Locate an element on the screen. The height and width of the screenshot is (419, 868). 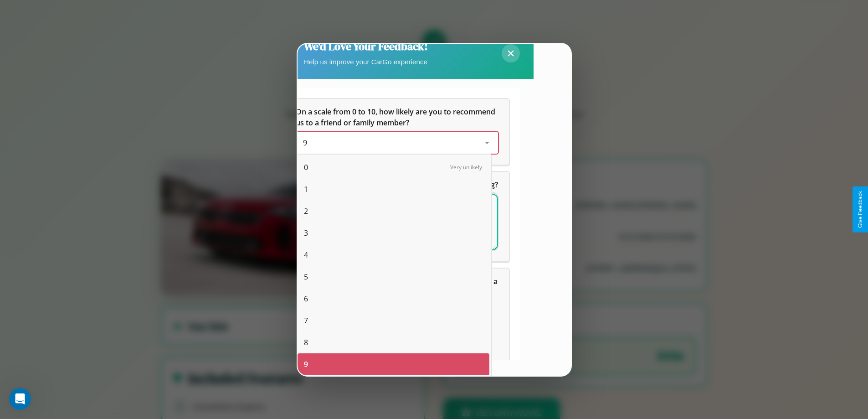
span: 3 is located at coordinates (306, 233).